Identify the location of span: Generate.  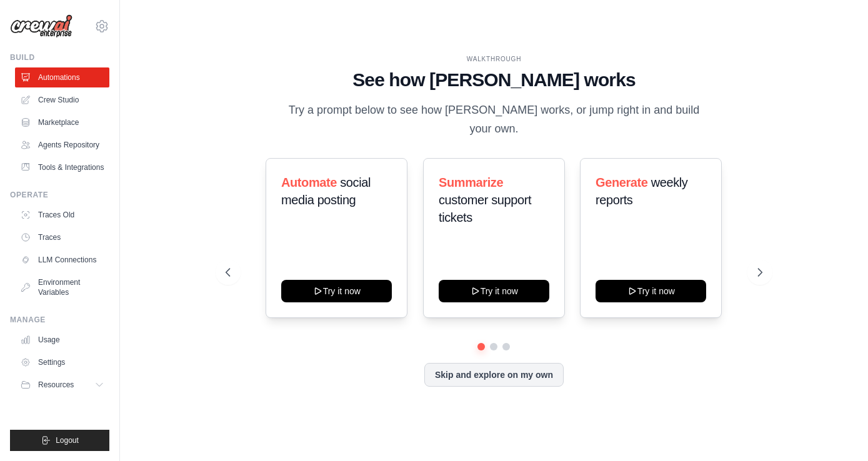
(622, 183).